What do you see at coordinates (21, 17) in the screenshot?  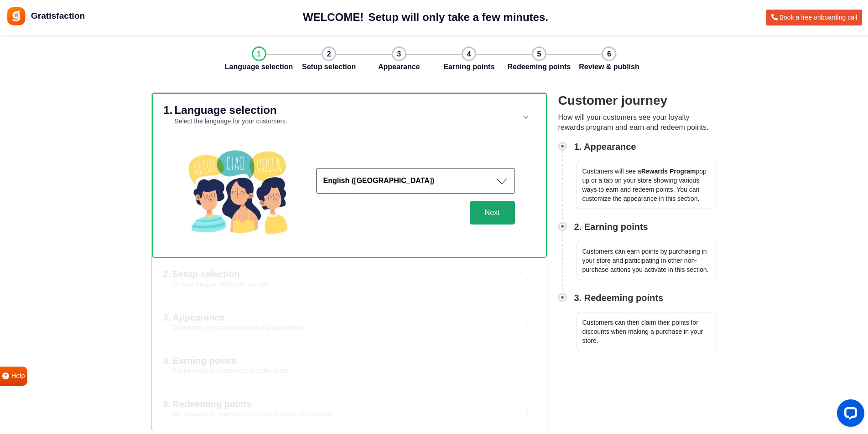 I see `button: Open LiveChat chat widget` at bounding box center [21, 17].